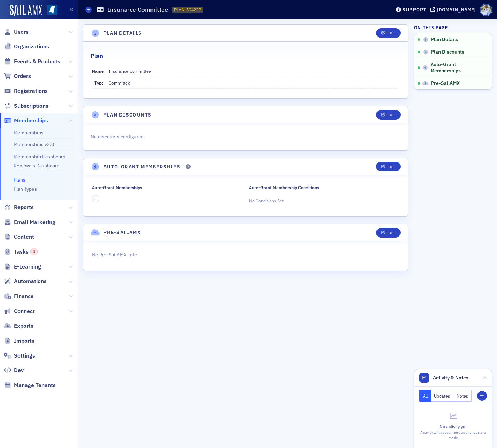 Image resolution: width=497 pixels, height=448 pixels. I want to click on span: Events & Products, so click(37, 61).